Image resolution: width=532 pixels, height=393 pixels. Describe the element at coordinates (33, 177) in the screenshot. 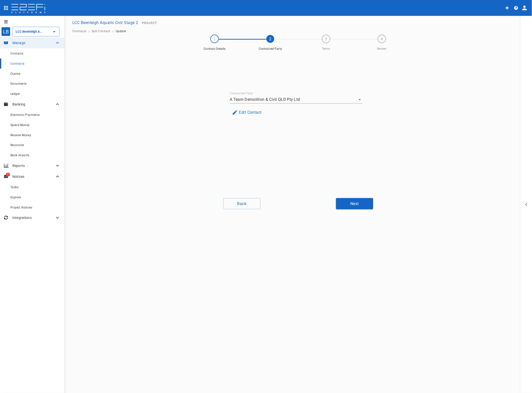

I see `p: Notices` at that location.